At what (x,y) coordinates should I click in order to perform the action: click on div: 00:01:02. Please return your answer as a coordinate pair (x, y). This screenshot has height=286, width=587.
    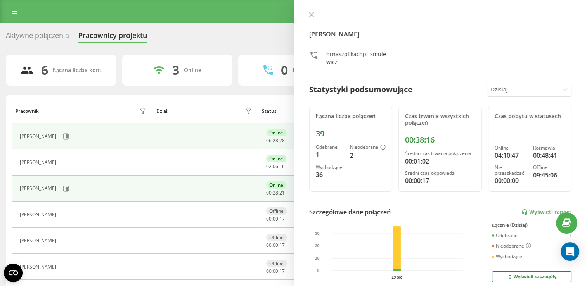
    Looking at the image, I should click on (440, 161).